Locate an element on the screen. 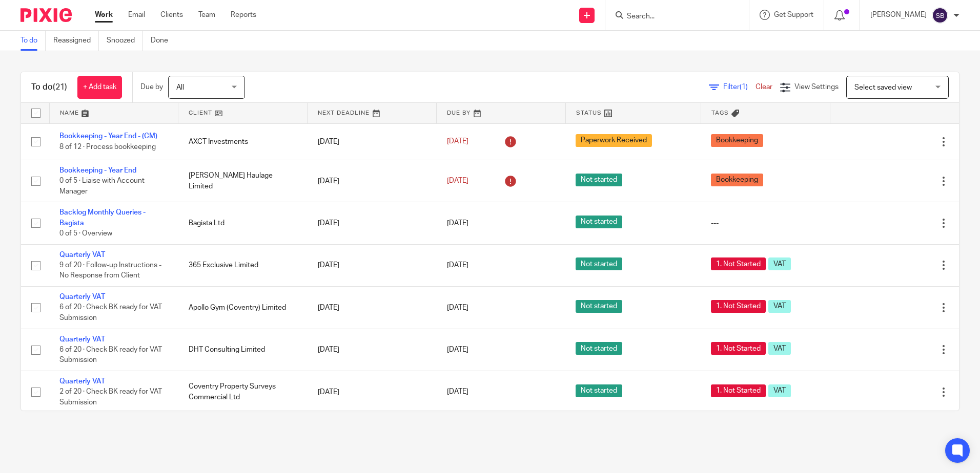  input: Search is located at coordinates (672, 17).